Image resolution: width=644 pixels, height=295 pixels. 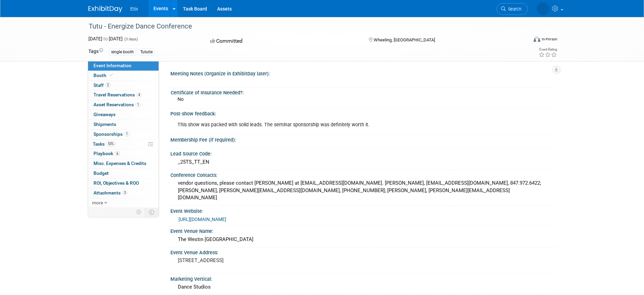 I want to click on span: Booth, so click(x=103, y=76).